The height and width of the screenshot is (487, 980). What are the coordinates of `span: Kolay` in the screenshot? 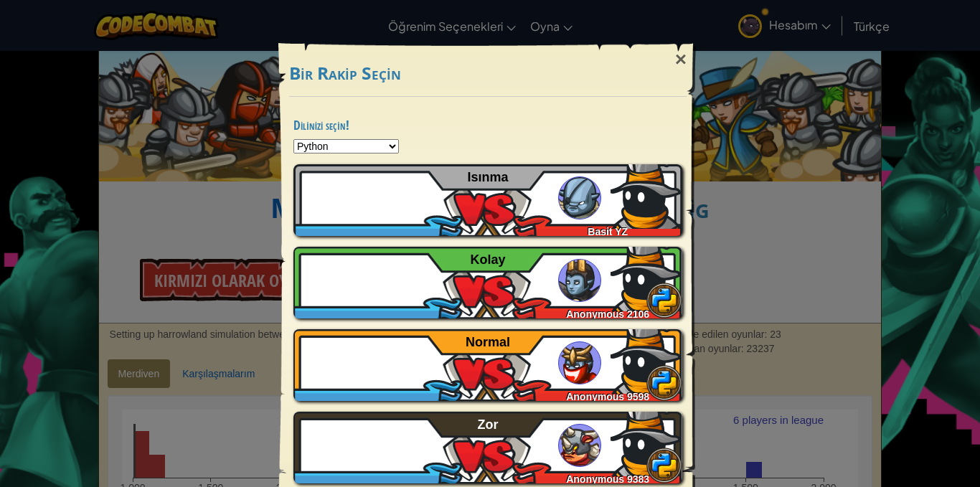 It's located at (488, 259).